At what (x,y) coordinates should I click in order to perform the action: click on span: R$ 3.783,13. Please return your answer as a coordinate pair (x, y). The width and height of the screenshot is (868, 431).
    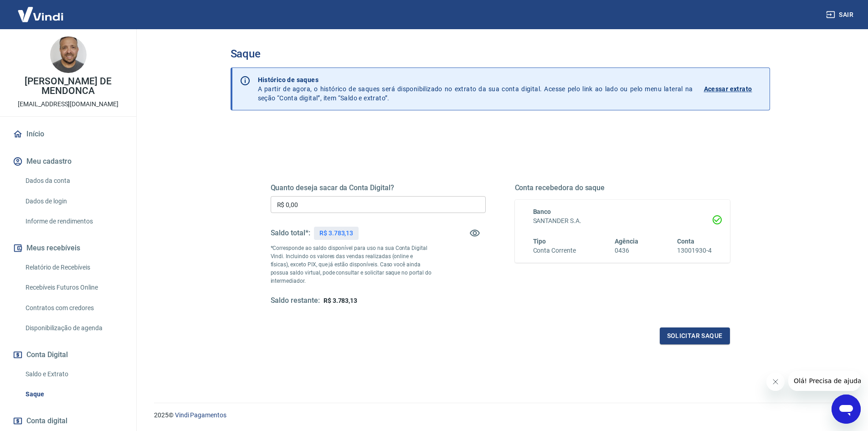
    Looking at the image, I should click on (341, 300).